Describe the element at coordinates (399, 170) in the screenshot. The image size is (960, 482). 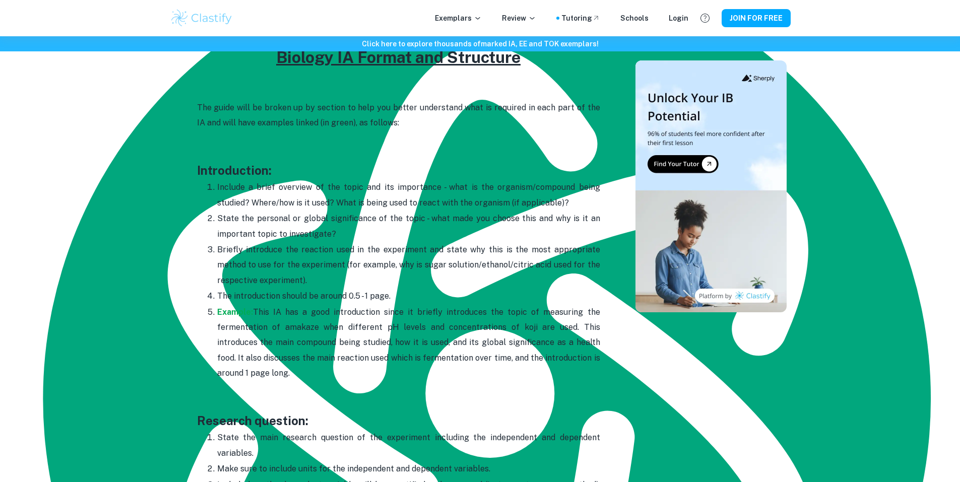
I see `h3: Introduction:` at that location.